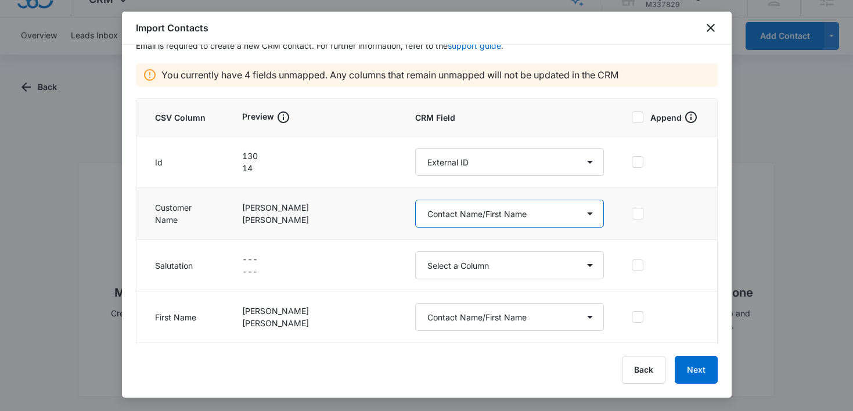 The width and height of the screenshot is (853, 411). Describe the element at coordinates (509, 117) in the screenshot. I see `span: CRM Field` at that location.